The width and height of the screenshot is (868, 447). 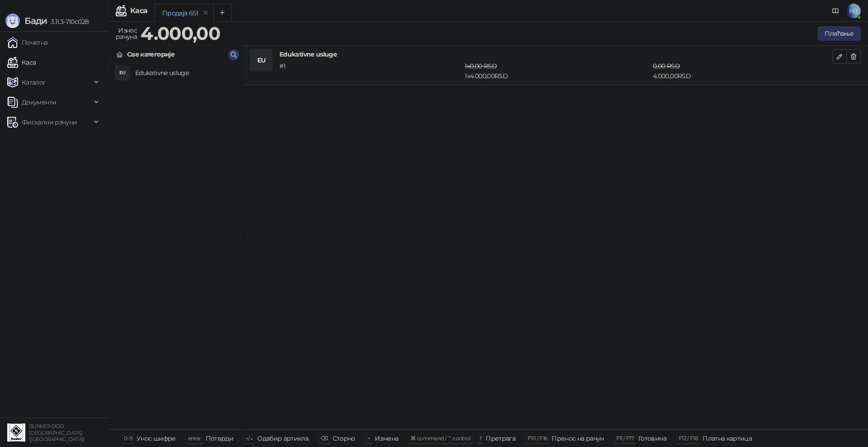 I want to click on div: Платна картица, so click(x=727, y=438).